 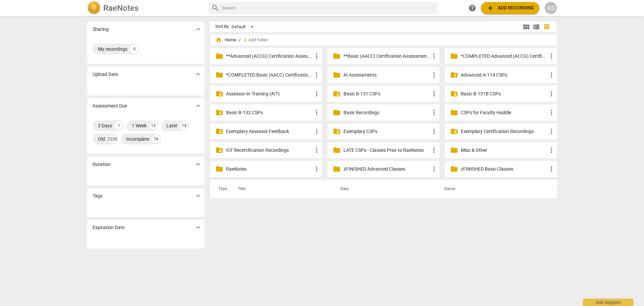 I want to click on p: zFINISHED Advanced Classes, so click(x=387, y=169).